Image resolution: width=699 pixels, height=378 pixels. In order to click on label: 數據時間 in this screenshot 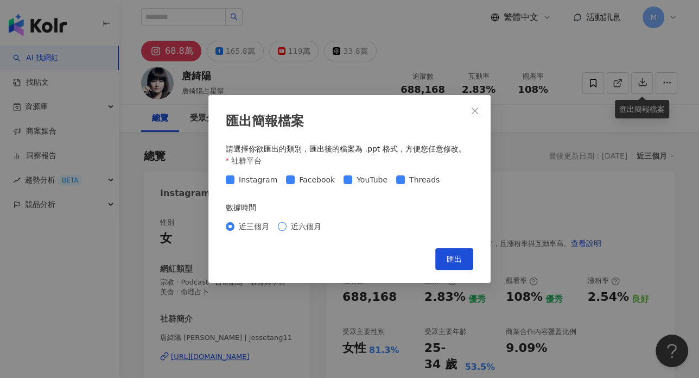, I will do `click(245, 207)`.